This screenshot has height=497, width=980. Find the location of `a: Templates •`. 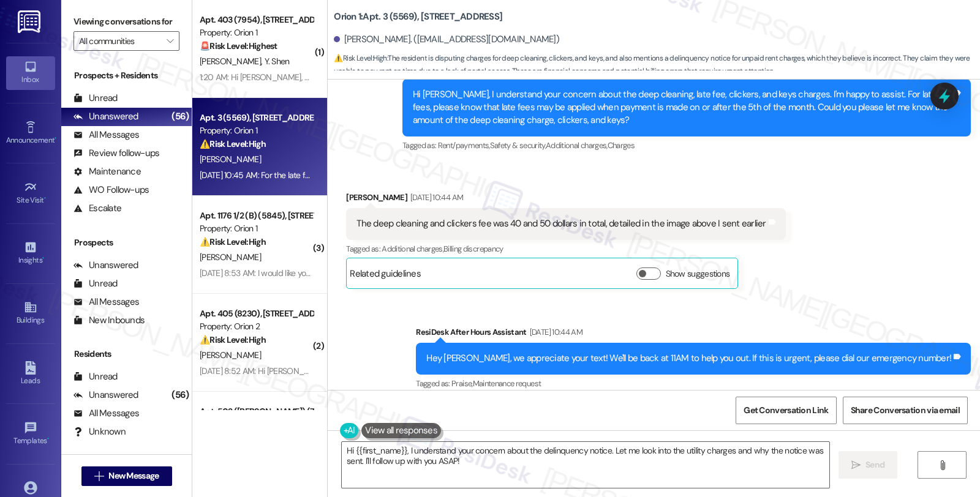

a: Templates • is located at coordinates (31, 434).